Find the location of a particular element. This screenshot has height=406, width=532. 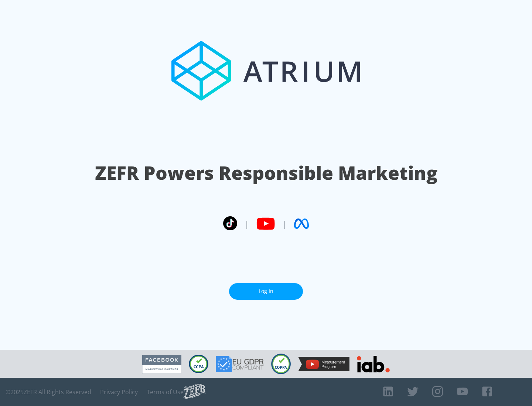

a: Log In is located at coordinates (266, 291).